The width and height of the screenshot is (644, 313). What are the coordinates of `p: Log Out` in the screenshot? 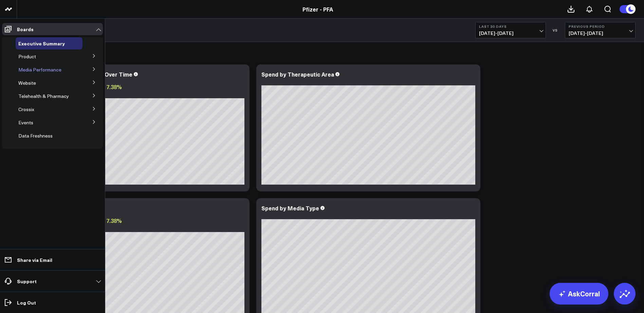 It's located at (26, 303).